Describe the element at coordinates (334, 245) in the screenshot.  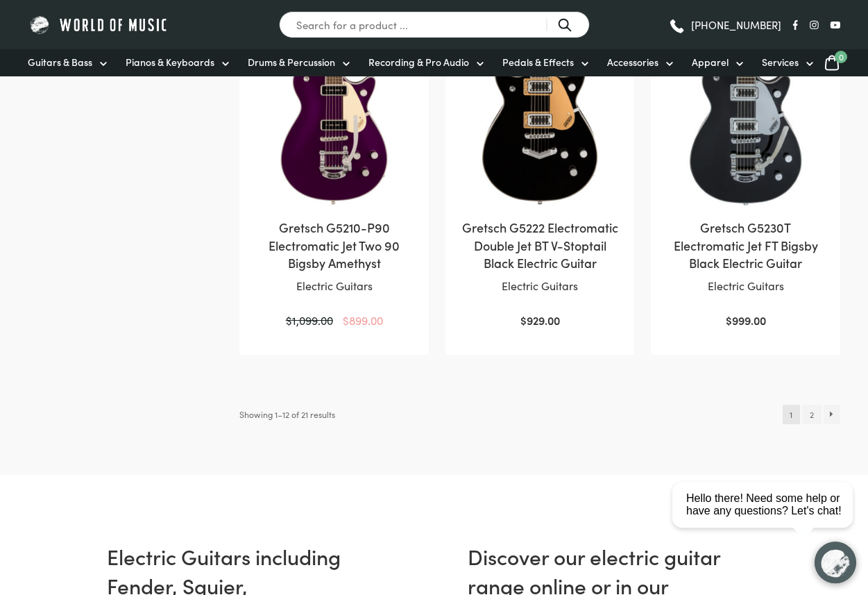
I see `h2: Gretsch G5210-P90 Electromatic Jet Two 90 Bigsby Amethyst` at that location.